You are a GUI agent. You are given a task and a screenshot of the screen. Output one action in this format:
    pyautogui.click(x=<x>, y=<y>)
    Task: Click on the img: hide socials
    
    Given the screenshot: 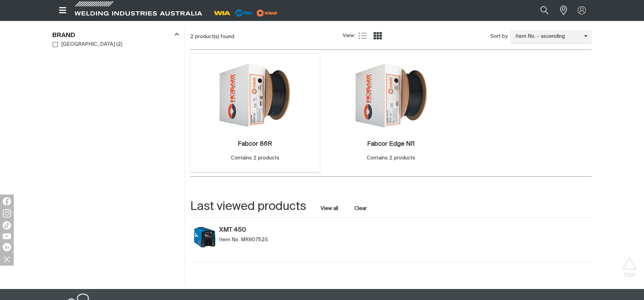 What is the action you would take?
    pyautogui.click(x=7, y=259)
    